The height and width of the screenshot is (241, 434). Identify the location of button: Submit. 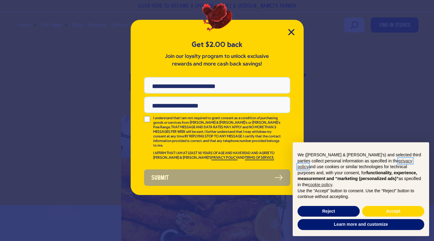
(217, 177).